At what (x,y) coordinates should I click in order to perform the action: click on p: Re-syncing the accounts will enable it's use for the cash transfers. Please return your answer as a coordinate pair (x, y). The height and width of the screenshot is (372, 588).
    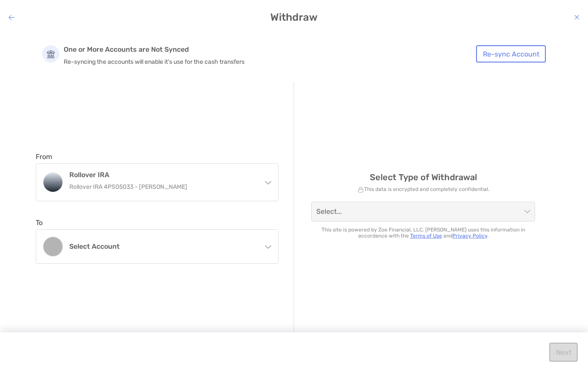
    Looking at the image, I should click on (272, 62).